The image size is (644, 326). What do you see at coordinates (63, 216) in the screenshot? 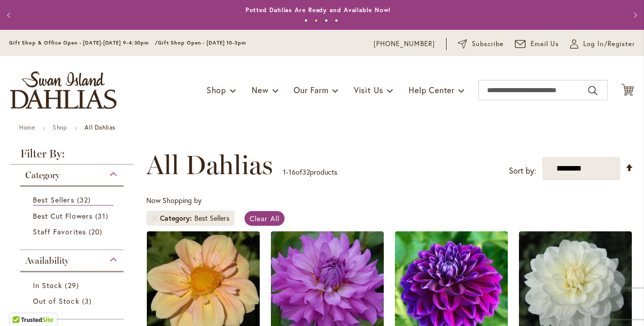
I see `span: Best Cut Flowers` at bounding box center [63, 216].